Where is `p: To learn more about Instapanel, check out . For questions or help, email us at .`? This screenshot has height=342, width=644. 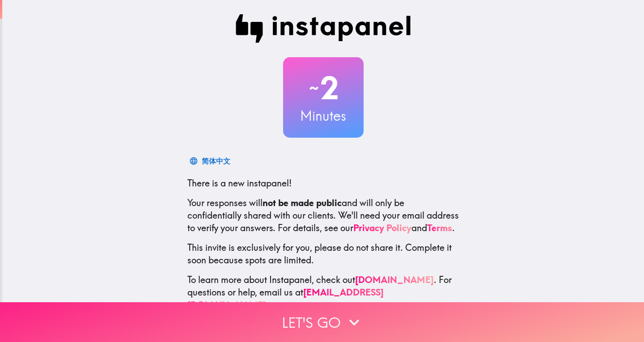
p: To learn more about Instapanel, check out . For questions or help, email us at . is located at coordinates (323, 293).